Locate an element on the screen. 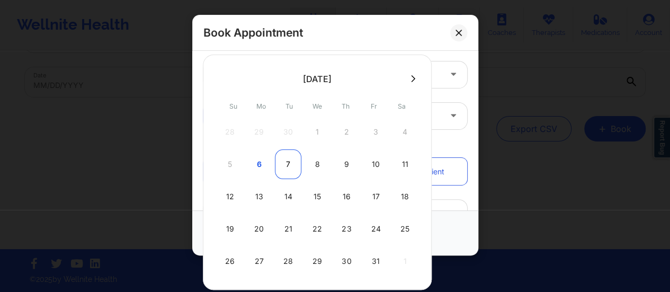  div: Patient information: is located at coordinates (335, 146).